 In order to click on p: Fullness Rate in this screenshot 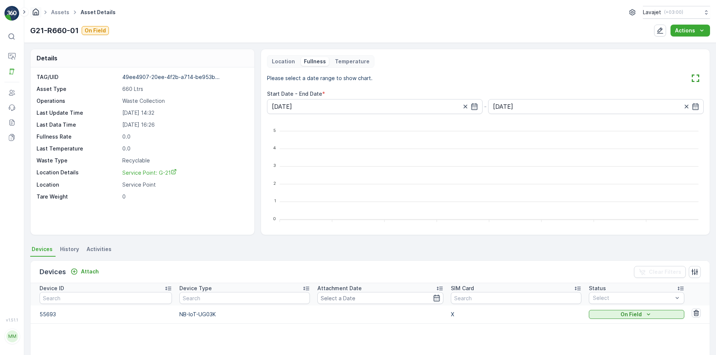, I will do `click(78, 137)`.